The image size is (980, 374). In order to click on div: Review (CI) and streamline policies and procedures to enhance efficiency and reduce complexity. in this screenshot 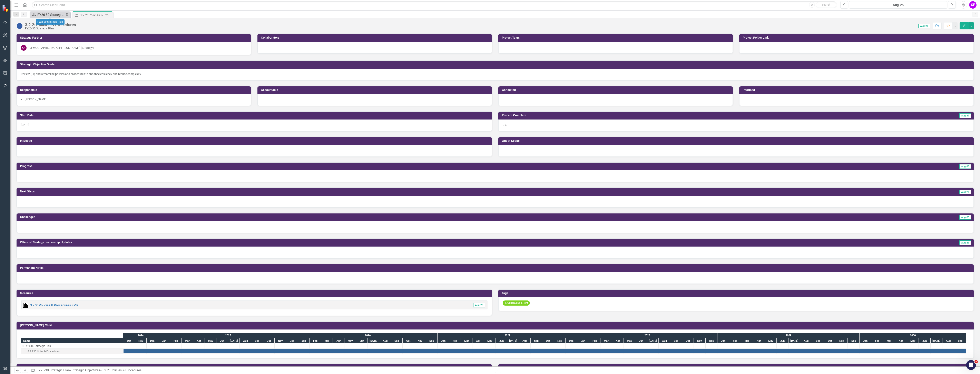, I will do `click(495, 74)`.